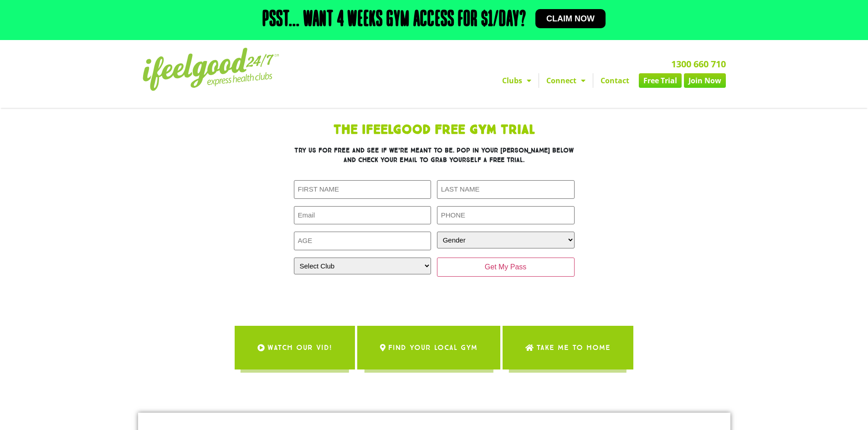 The height and width of the screenshot is (430, 868). What do you see at coordinates (362, 215) in the screenshot?
I see `input: Email` at bounding box center [362, 215].